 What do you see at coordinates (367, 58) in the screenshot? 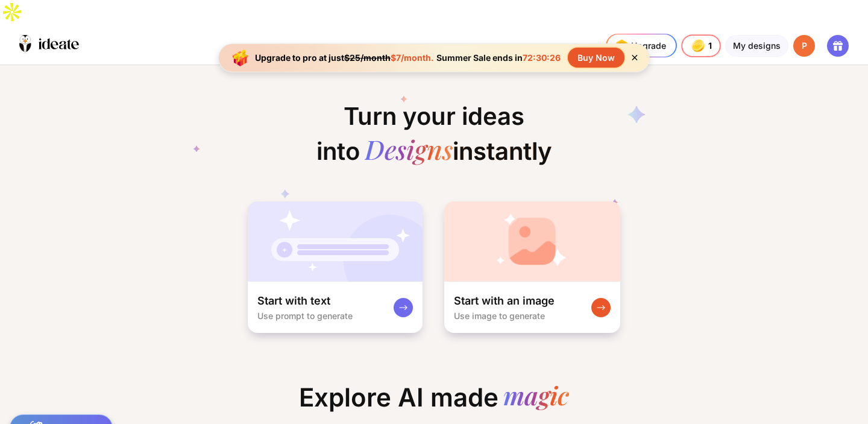
I see `span: $25/month` at bounding box center [367, 58].